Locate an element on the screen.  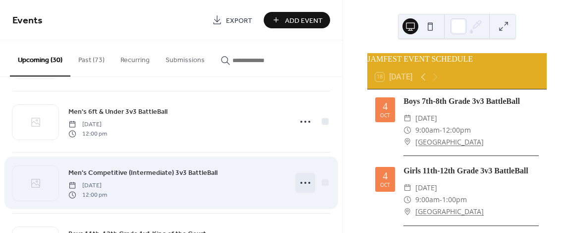
a: Men's Competitive (Intermediate) 3v3 BattleBall is located at coordinates (143, 172).